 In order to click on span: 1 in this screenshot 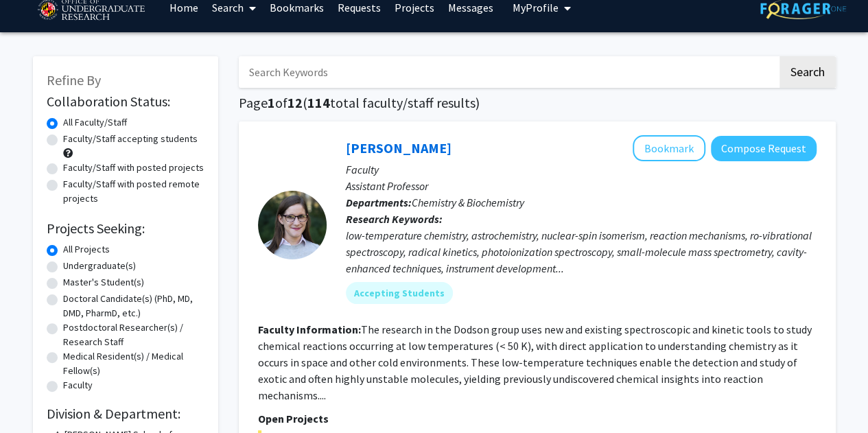, I will do `click(271, 103)`.